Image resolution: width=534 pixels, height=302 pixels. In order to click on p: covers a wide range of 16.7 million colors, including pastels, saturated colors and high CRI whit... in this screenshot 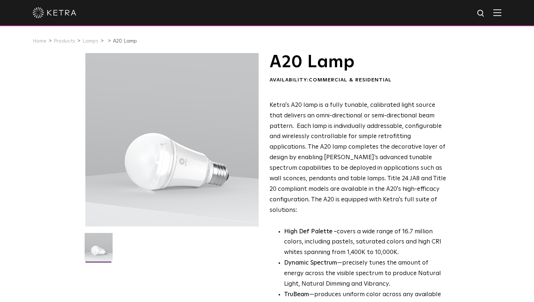, I will do `click(365, 242)`.